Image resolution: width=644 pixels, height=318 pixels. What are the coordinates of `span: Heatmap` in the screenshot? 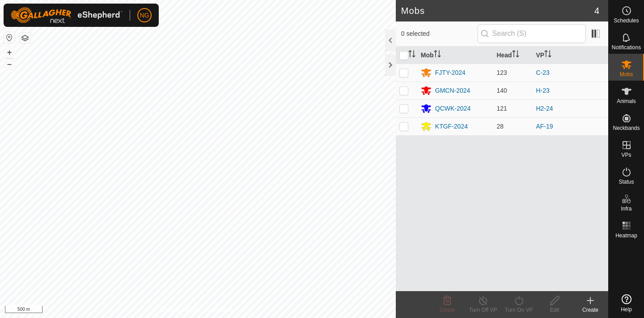 It's located at (626, 235).